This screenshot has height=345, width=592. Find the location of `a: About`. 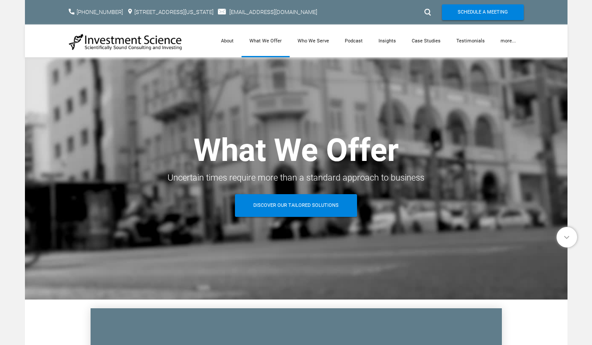

a: About is located at coordinates (227, 41).